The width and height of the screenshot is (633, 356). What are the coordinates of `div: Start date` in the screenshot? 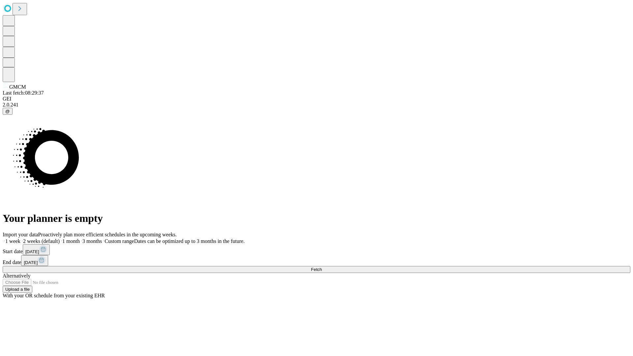 It's located at (317, 250).